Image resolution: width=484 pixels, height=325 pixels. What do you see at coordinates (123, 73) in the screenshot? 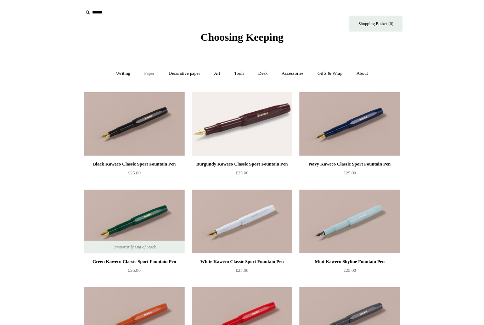
I see `a: Writing` at bounding box center [123, 73].